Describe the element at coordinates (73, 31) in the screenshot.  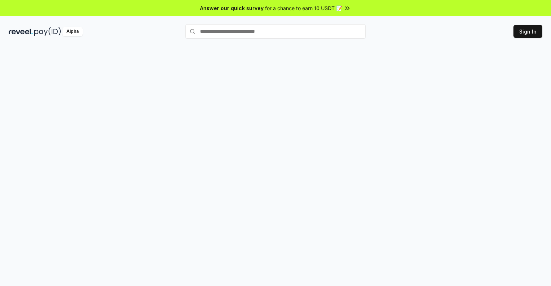
I see `div: Alpha` at that location.